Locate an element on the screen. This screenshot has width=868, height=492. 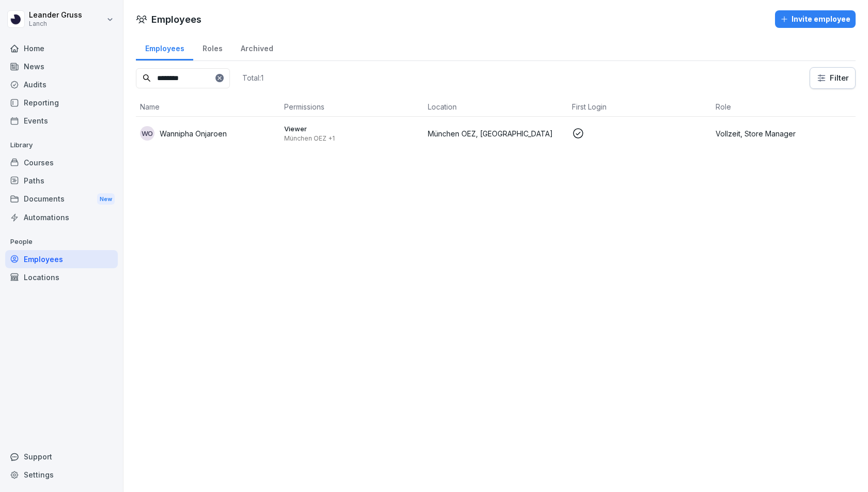
h1: Employees is located at coordinates (176, 19).